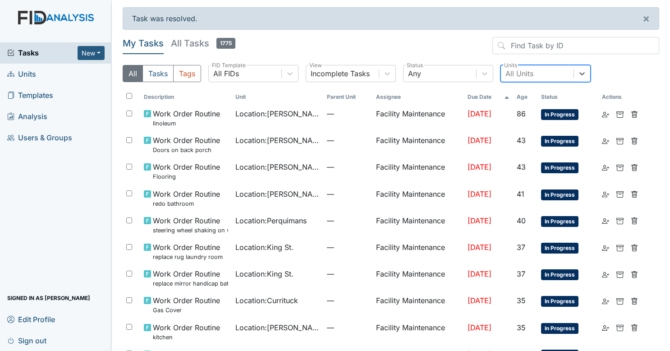 The width and height of the screenshot is (670, 351). What do you see at coordinates (40, 138) in the screenshot?
I see `span: Users & Groups` at bounding box center [40, 138].